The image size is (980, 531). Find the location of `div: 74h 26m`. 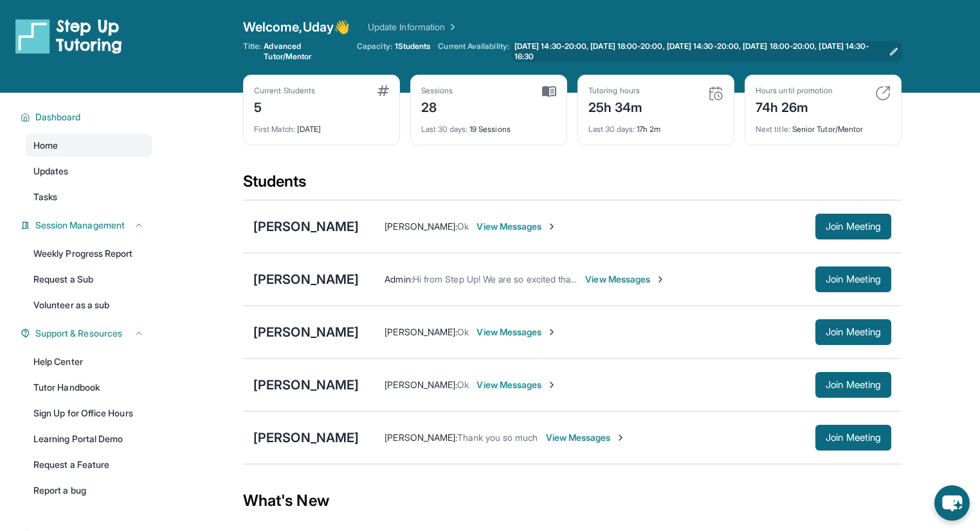

div: 74h 26m is located at coordinates (794, 106).